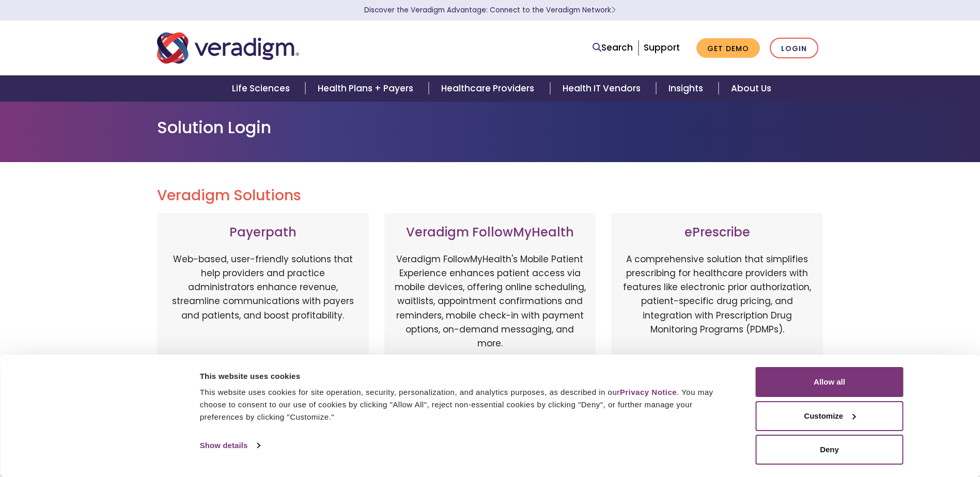 The height and width of the screenshot is (477, 980). Describe the element at coordinates (829, 383) in the screenshot. I see `button: Allow all` at that location.